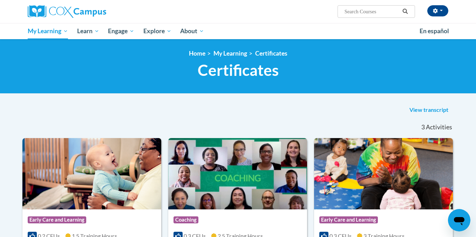 Image resolution: width=476 pixels, height=237 pixels. I want to click on div: Main menu, so click(238, 31).